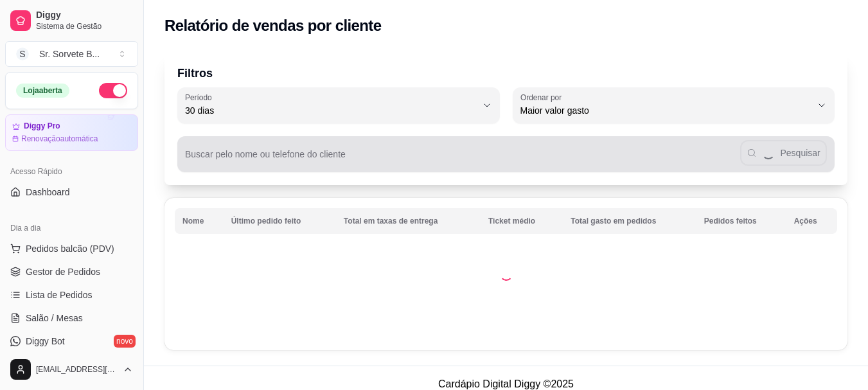 The width and height of the screenshot is (868, 390). Describe the element at coordinates (59, 295) in the screenshot. I see `span: Lista de Pedidos` at that location.